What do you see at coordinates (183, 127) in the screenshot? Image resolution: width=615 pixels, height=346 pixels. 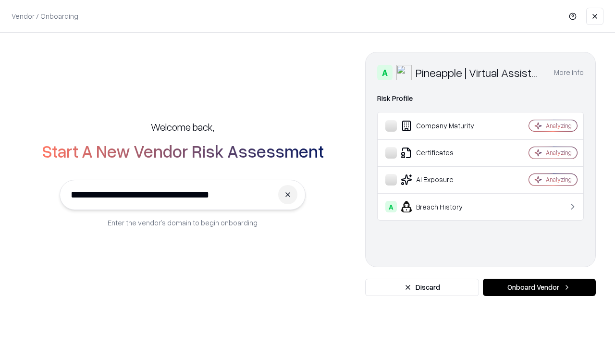 I see `h5: Welcome back,` at bounding box center [183, 127].